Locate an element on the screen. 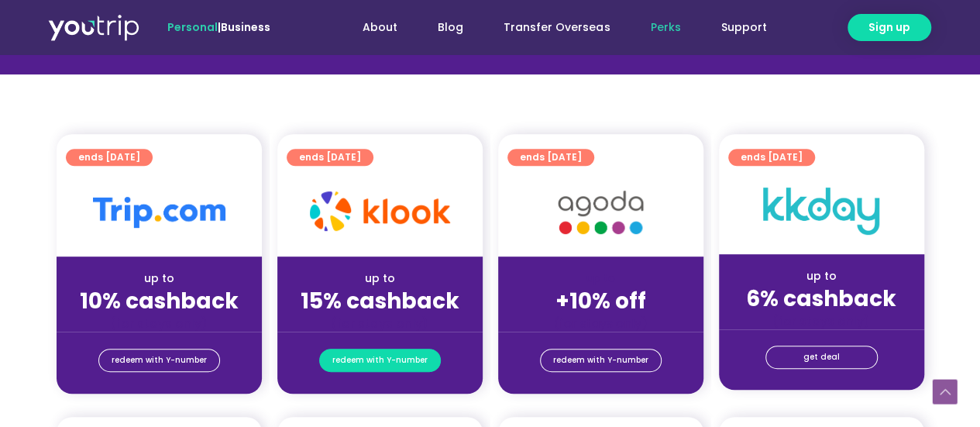 This screenshot has height=427, width=980. span: get deal is located at coordinates (821, 358).